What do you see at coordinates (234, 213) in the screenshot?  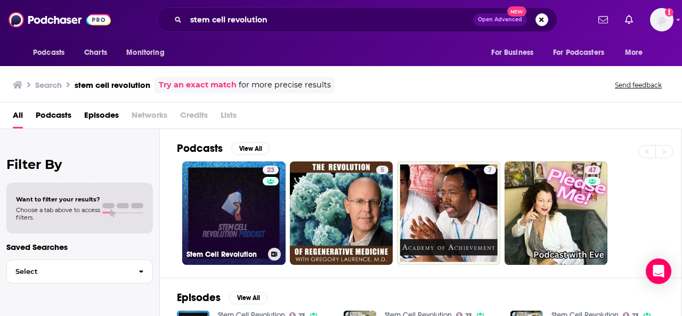 I see `a: 23Stem Cell Revolution` at bounding box center [234, 213].